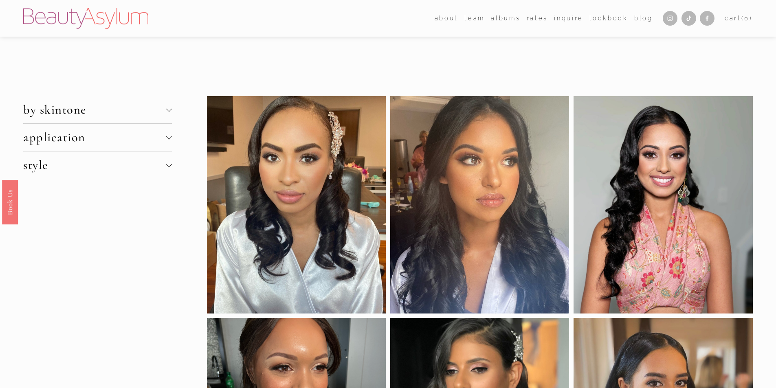  I want to click on a: Instagram, so click(670, 18).